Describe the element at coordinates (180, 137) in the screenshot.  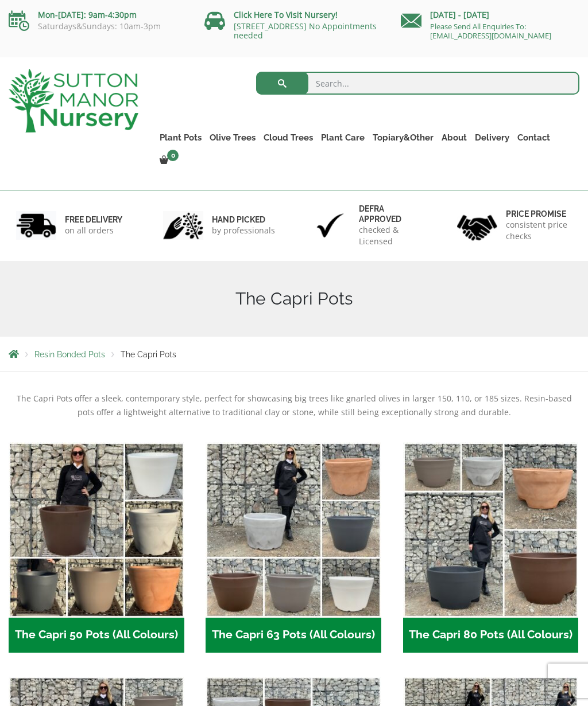
I see `a: Plant Pots` at that location.